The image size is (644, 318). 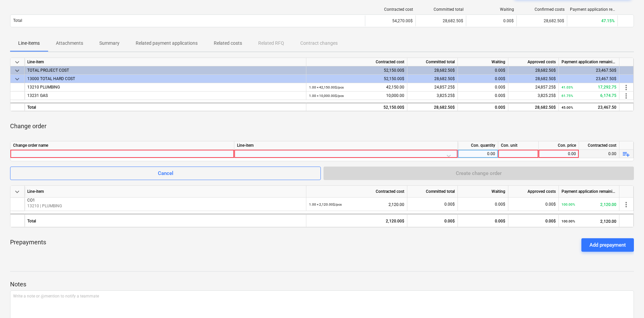 I want to click on div: 6,174.75, so click(x=588, y=95).